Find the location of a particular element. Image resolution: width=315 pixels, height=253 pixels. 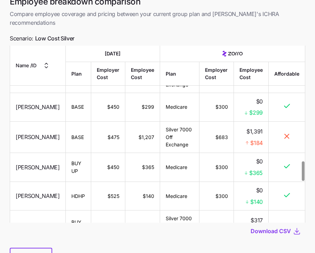

span: Name / ID is located at coordinates (26, 65).